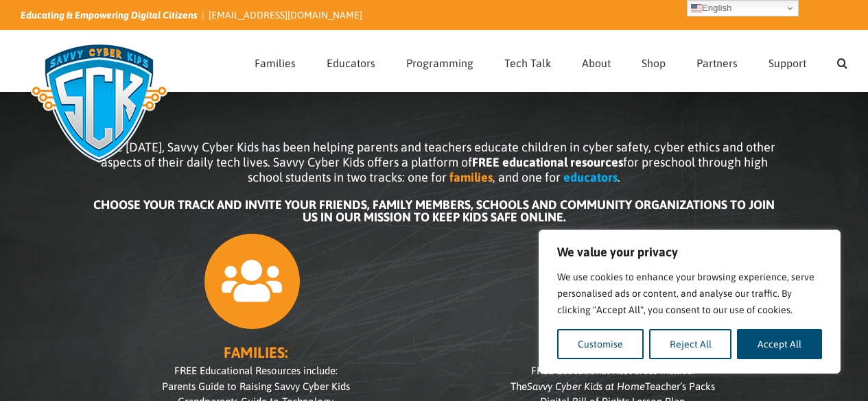 The image size is (868, 401). What do you see at coordinates (551, 61) in the screenshot?
I see `nav: Main Menu` at bounding box center [551, 61].